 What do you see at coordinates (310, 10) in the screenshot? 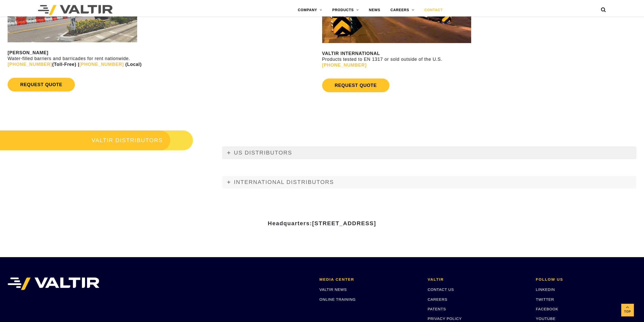
I see `a: COMPANY` at bounding box center [310, 10].